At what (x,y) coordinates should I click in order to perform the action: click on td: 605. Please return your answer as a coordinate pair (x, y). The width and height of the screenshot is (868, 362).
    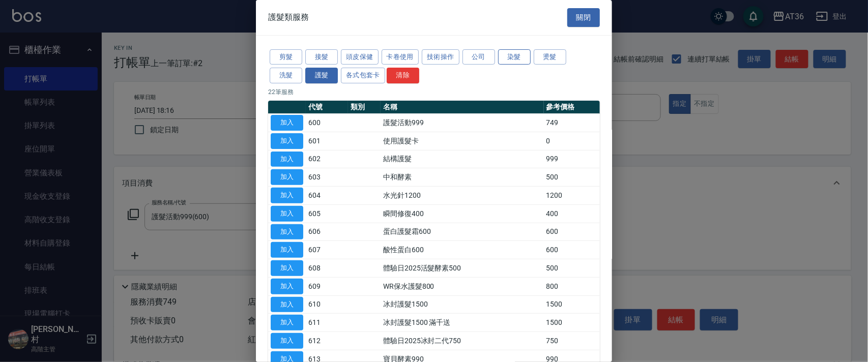
    Looking at the image, I should click on (327, 213).